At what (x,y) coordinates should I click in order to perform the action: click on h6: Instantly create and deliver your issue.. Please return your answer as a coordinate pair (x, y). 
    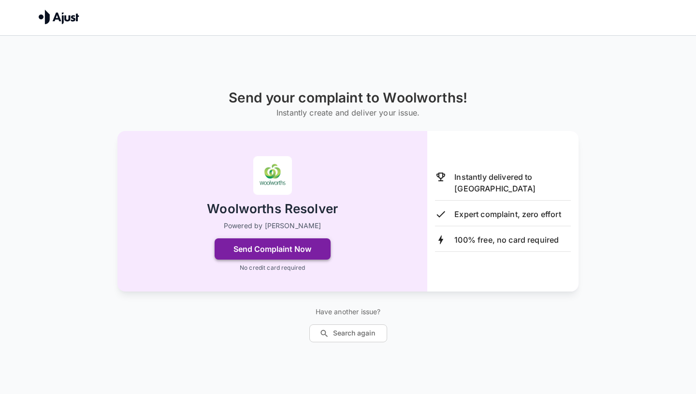
    Looking at the image, I should click on (348, 113).